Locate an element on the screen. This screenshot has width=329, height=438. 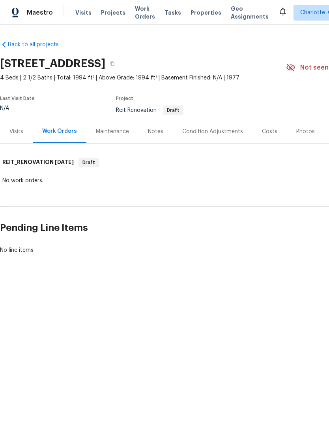
div: Notes is located at coordinates (156, 132).